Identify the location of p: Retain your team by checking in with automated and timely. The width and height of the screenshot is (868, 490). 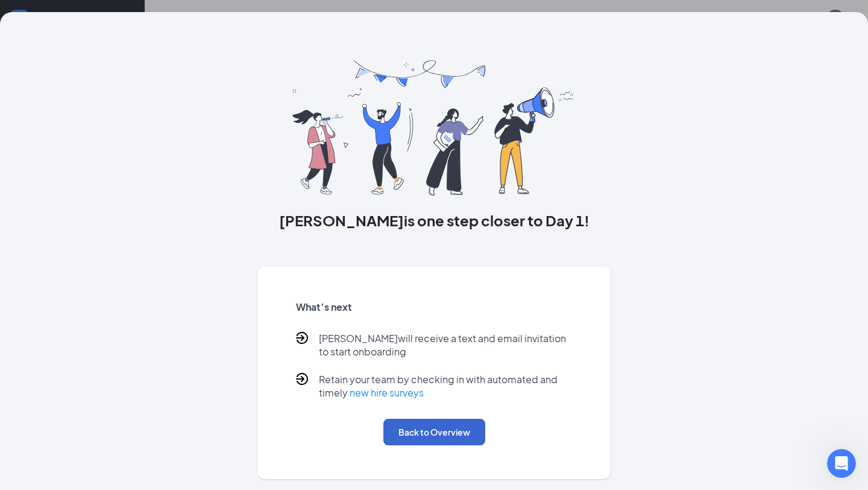
(445, 386).